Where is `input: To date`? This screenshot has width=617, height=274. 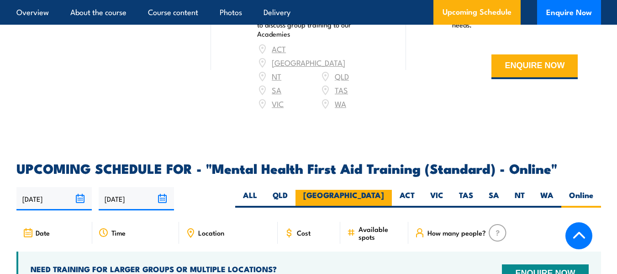
input: To date is located at coordinates (136, 198).